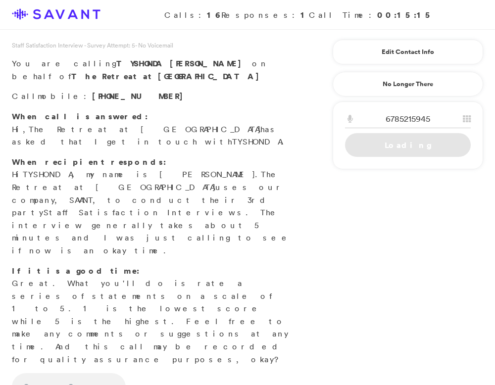 Image resolution: width=495 pixels, height=385 pixels. I want to click on strong: 1, so click(305, 15).